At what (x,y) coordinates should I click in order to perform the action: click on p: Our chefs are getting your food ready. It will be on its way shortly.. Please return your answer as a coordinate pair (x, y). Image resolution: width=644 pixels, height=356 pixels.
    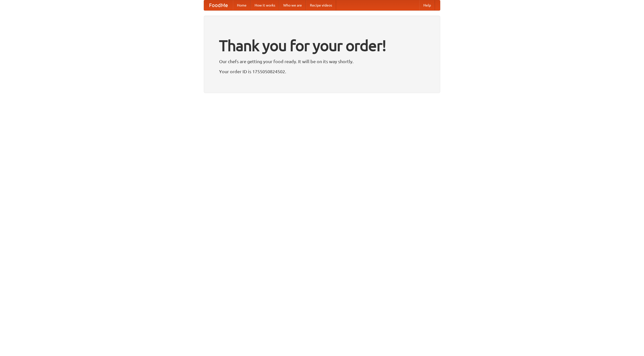
    Looking at the image, I should click on (322, 62).